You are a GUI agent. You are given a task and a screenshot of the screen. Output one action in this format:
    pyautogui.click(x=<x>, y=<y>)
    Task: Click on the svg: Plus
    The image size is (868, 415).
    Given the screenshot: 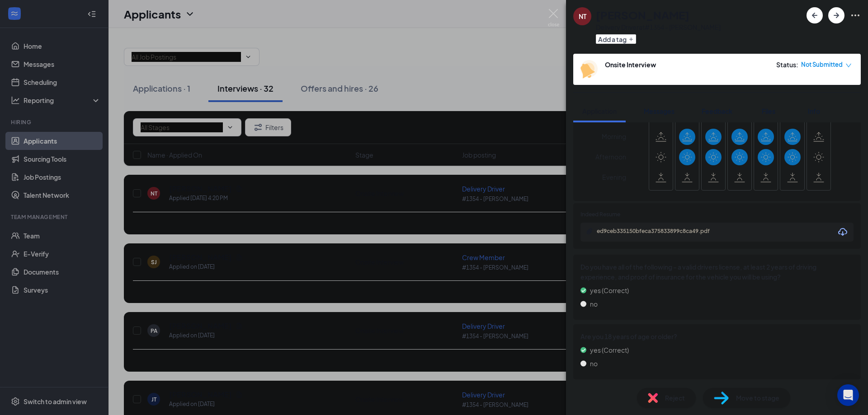 What is the action you would take?
    pyautogui.click(x=631, y=39)
    